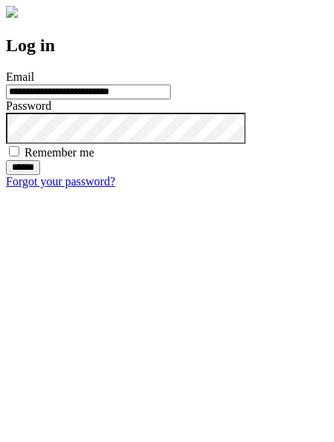 The image size is (334, 442). I want to click on label: Remember me, so click(59, 152).